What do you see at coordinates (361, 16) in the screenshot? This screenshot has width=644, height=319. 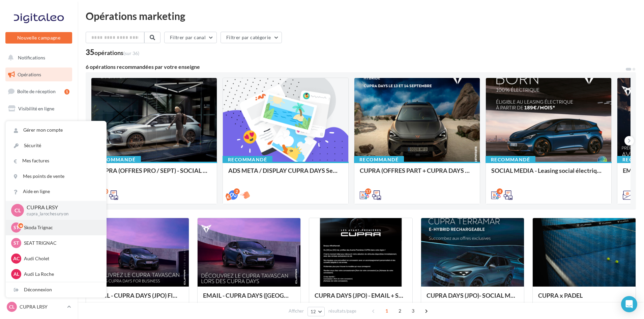 I see `div: Opérations marketing` at bounding box center [361, 16].